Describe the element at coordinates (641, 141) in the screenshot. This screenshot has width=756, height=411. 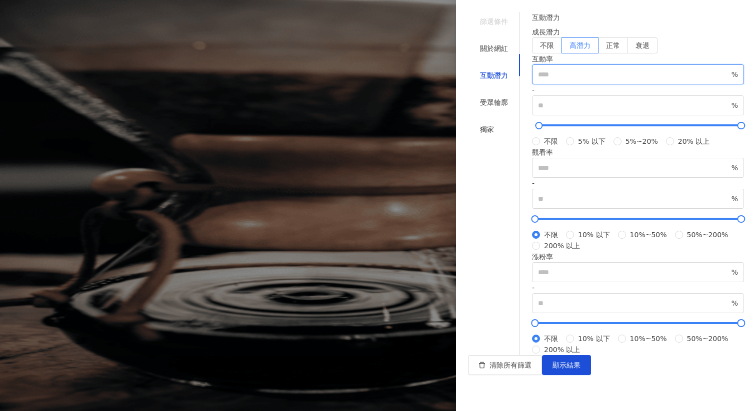
I see `span: 5%~20%` at that location.